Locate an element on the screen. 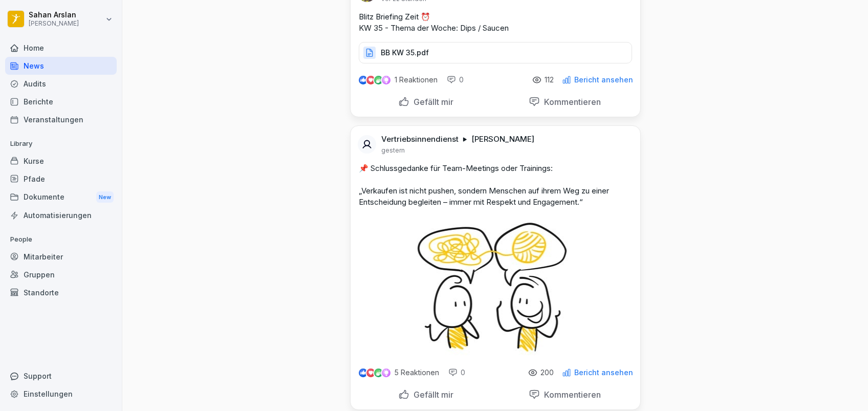  div: Berichte is located at coordinates (61, 101).